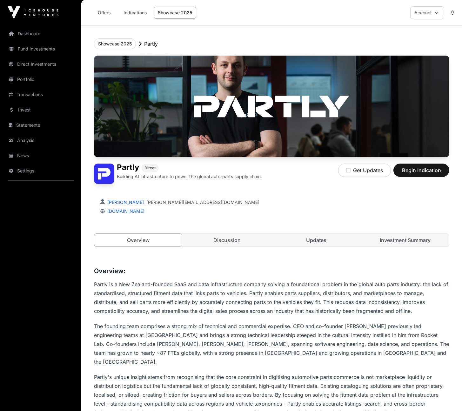 The width and height of the screenshot is (462, 411). I want to click on a: Investment Summary, so click(406, 240).